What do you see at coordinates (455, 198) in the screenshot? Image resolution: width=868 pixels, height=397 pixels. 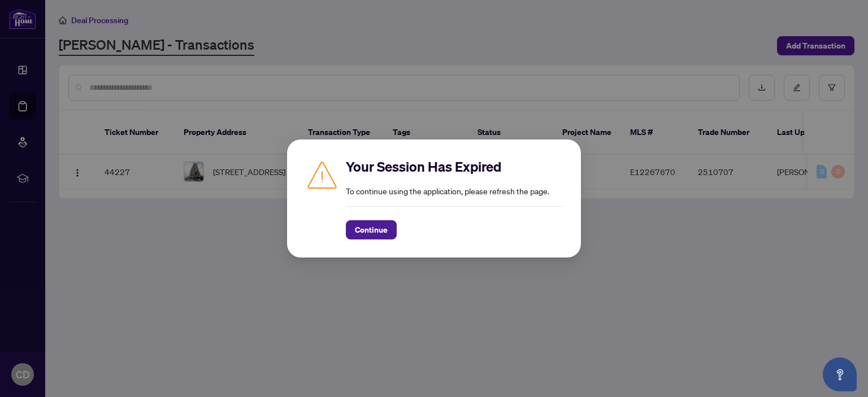 I see `div: To continue using the application, please refresh the page.` at bounding box center [455, 198].